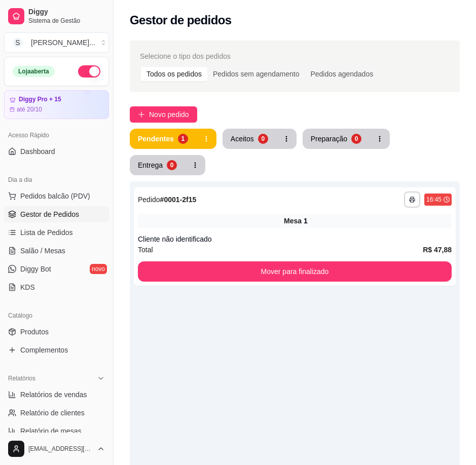 The height and width of the screenshot is (465, 476). What do you see at coordinates (56, 316) in the screenshot?
I see `div: Catálogo` at bounding box center [56, 316].